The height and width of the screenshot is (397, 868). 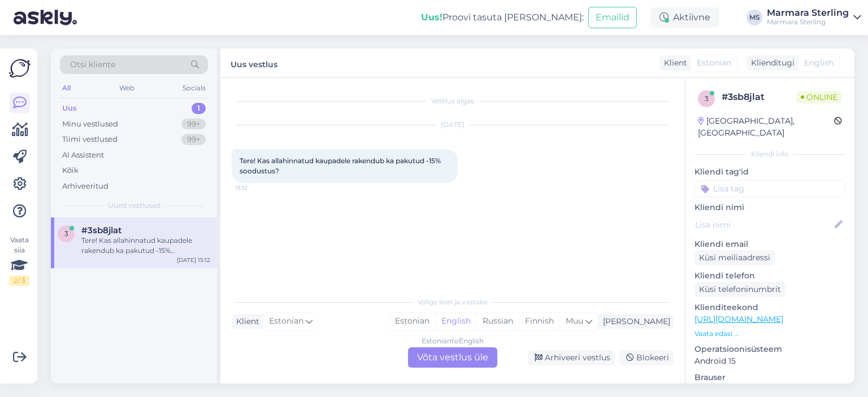 What do you see at coordinates (613, 17) in the screenshot?
I see `button: Emailid` at bounding box center [613, 17].